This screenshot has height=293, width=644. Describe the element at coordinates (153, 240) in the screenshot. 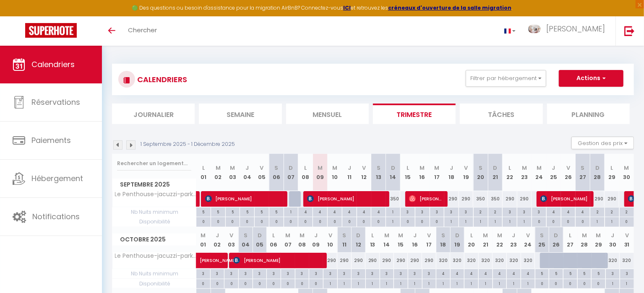

I see `span: Octobre 2025` at that location.